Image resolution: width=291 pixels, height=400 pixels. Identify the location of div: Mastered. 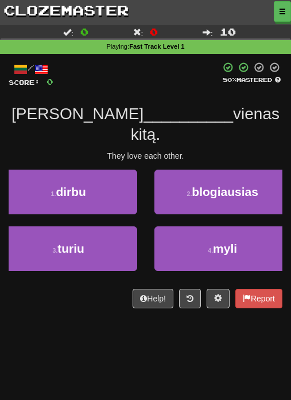
(251, 80).